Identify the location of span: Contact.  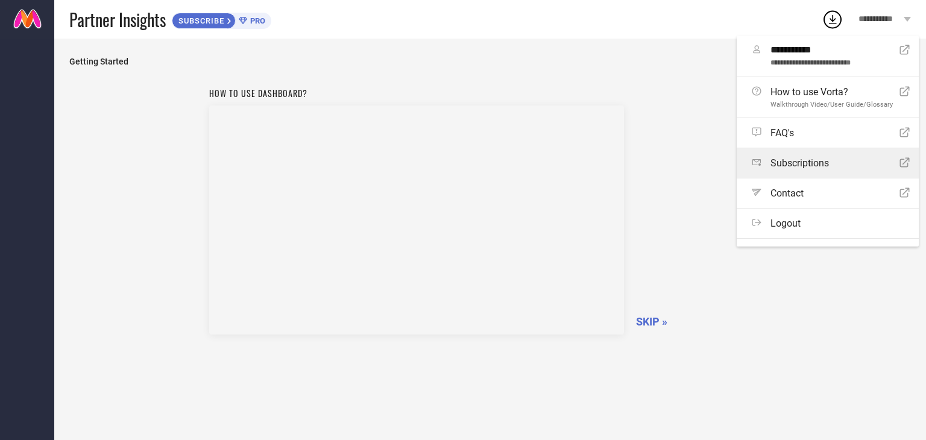
(787, 193).